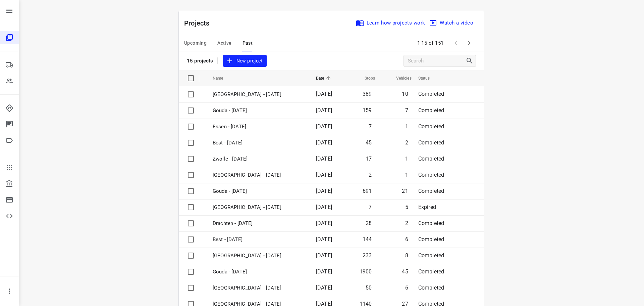  Describe the element at coordinates (471, 61) in the screenshot. I see `div: Search` at that location.